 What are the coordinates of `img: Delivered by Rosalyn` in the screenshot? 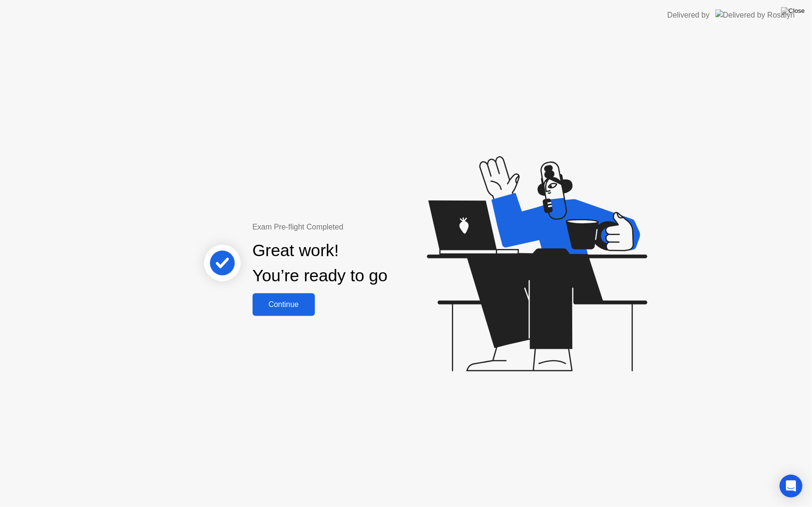 It's located at (755, 15).